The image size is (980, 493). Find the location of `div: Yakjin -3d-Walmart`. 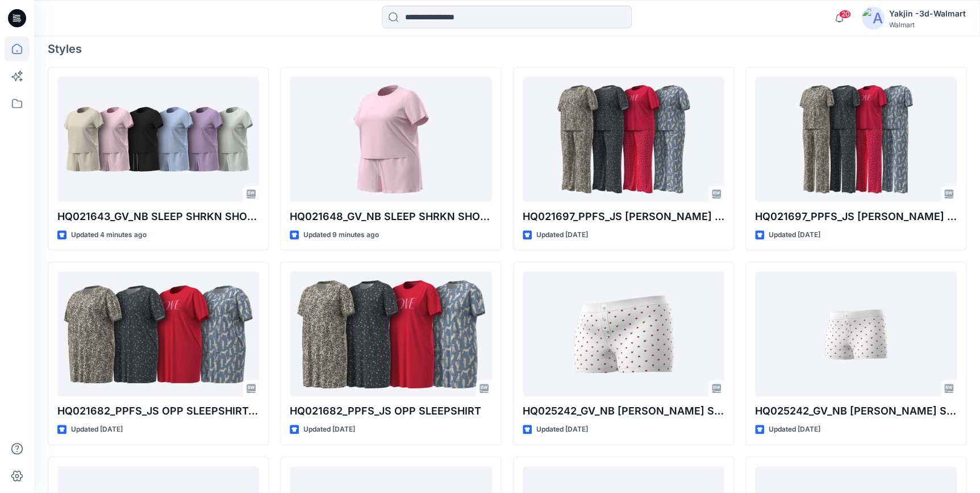

div: Yakjin -3d-Walmart is located at coordinates (927, 14).